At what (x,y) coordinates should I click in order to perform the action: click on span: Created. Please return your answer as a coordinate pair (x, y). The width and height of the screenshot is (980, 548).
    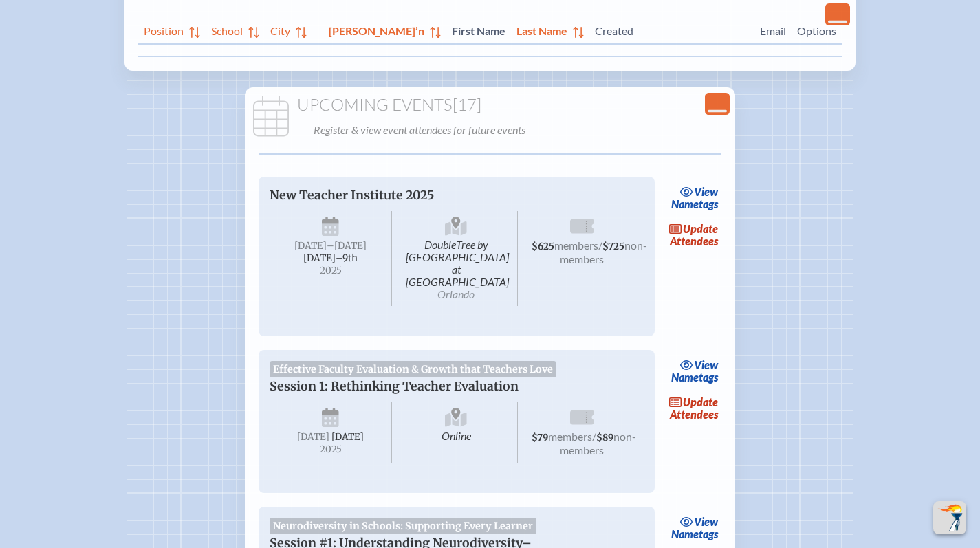
    Looking at the image, I should click on (672, 30).